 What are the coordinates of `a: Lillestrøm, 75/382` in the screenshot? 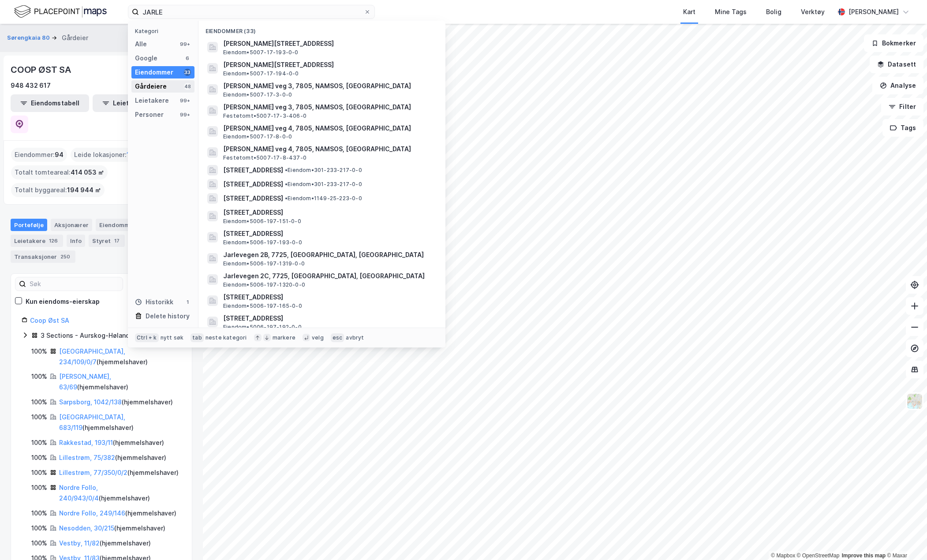 It's located at (87, 458).